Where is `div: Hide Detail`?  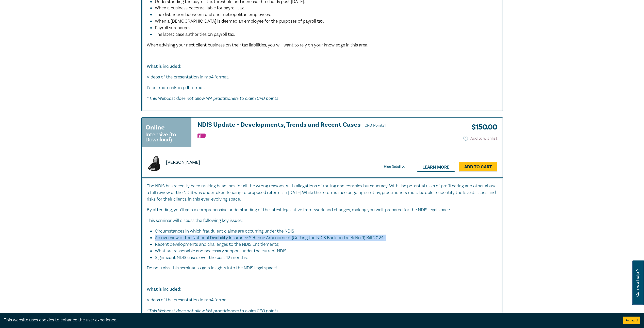 div: Hide Detail is located at coordinates (398, 167).